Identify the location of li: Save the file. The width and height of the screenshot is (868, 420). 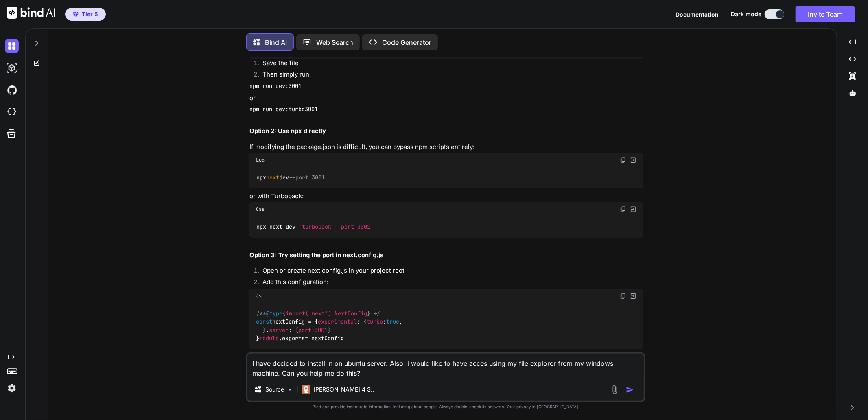
(450, 64).